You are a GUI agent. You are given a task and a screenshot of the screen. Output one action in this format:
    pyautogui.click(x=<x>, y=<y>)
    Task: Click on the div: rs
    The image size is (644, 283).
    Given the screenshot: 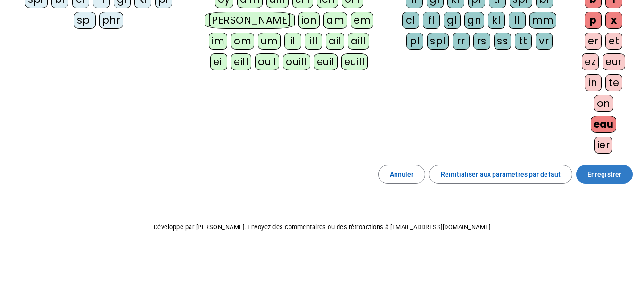 What is the action you would take?
    pyautogui.click(x=482, y=41)
    